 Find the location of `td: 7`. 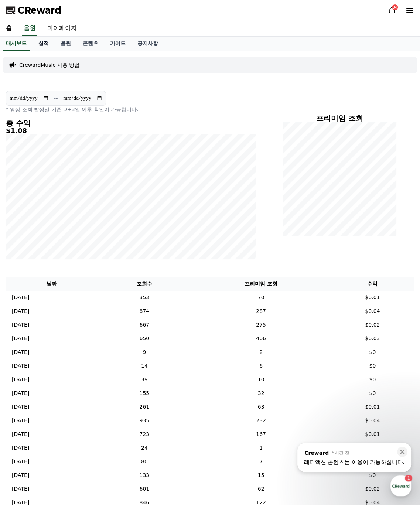

td: 7 is located at coordinates (261, 461).